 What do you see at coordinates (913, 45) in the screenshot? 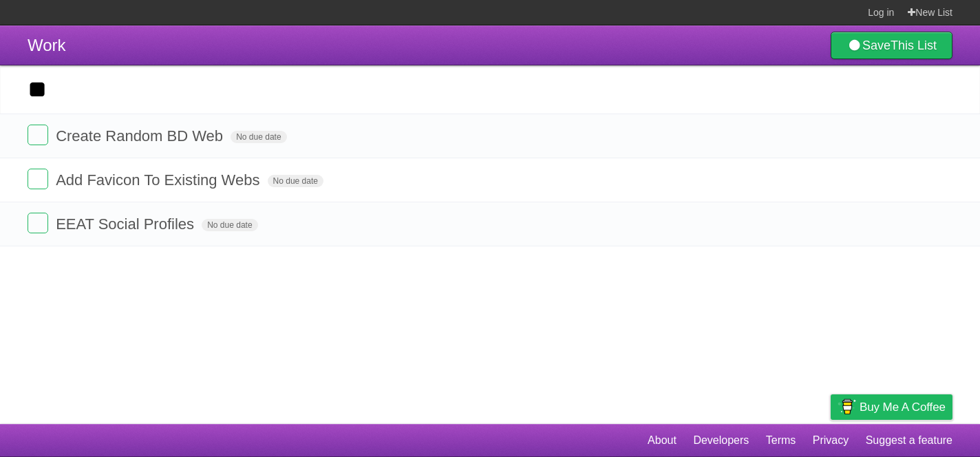
I see `b: This List` at bounding box center [913, 45].